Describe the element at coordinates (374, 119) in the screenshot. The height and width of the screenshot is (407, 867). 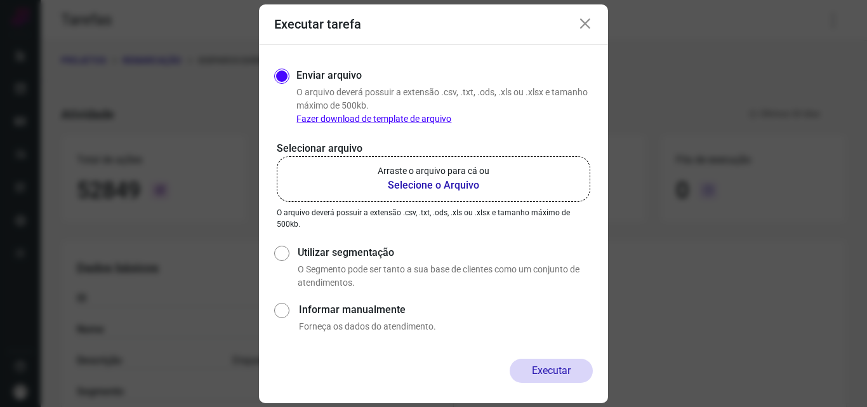
I see `a: Fazer download de template de arquivo` at that location.